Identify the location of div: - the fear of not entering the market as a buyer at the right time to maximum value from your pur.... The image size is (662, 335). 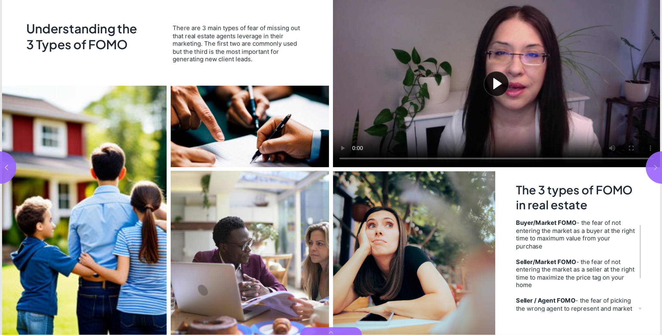
(577, 235).